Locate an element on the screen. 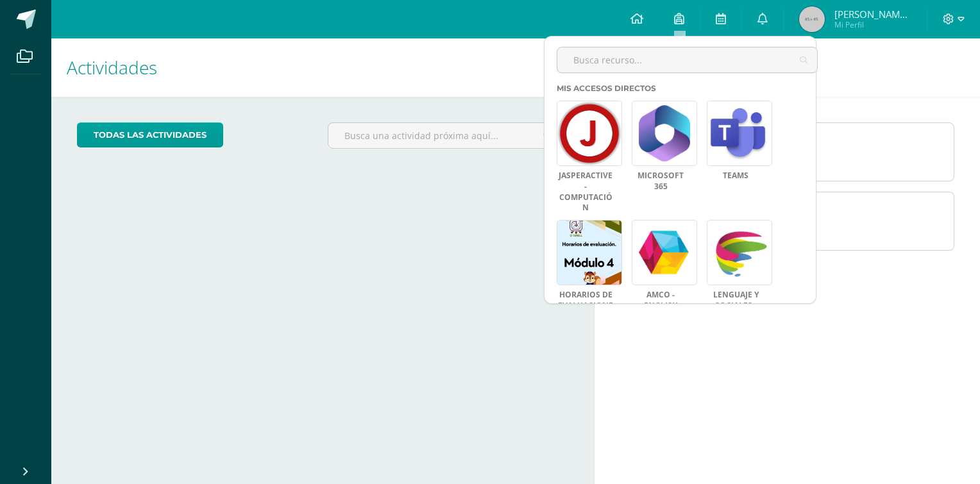  span: Mis accesos directos is located at coordinates (606, 88).